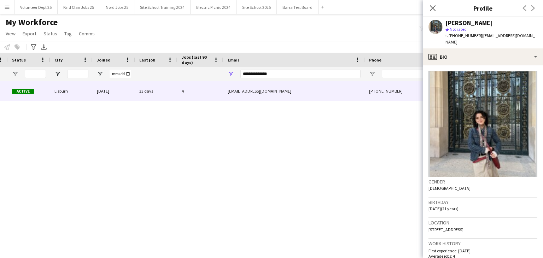 The height and width of the screenshot is (258, 543). What do you see at coordinates (23, 91) in the screenshot?
I see `span: Active` at bounding box center [23, 91].